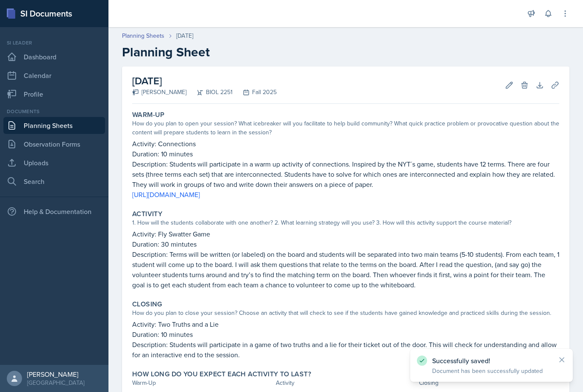 The image size is (583, 392). What do you see at coordinates (209, 92) in the screenshot?
I see `div: BIOL 2251` at bounding box center [209, 92].